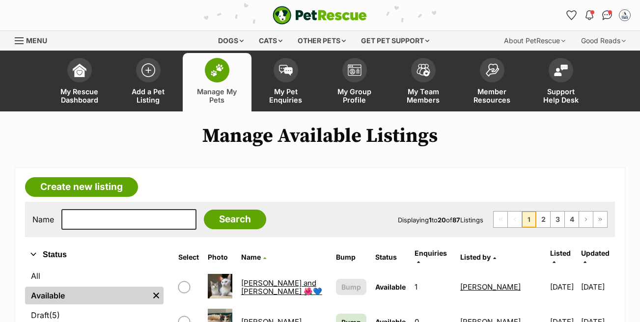 The width and height of the screenshot is (640, 322). What do you see at coordinates (561, 82) in the screenshot?
I see `a: Support Help Desk` at bounding box center [561, 82].